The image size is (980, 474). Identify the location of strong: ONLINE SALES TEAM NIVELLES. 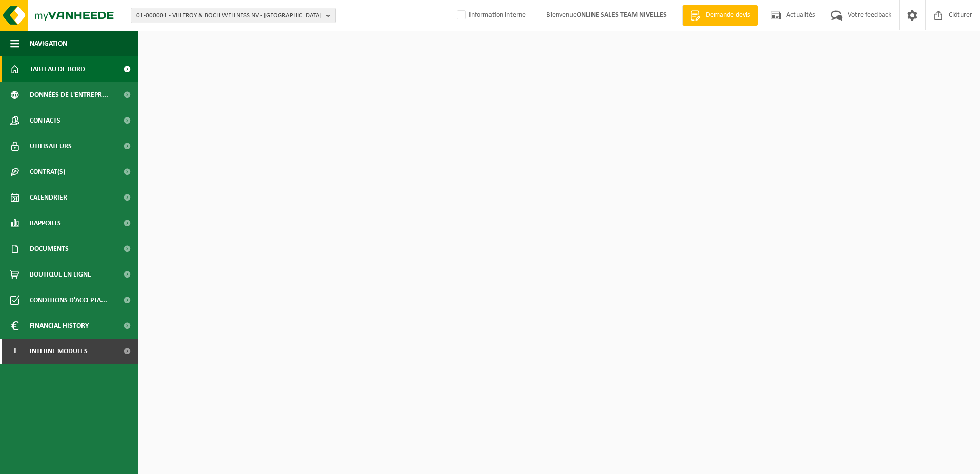
(622, 15).